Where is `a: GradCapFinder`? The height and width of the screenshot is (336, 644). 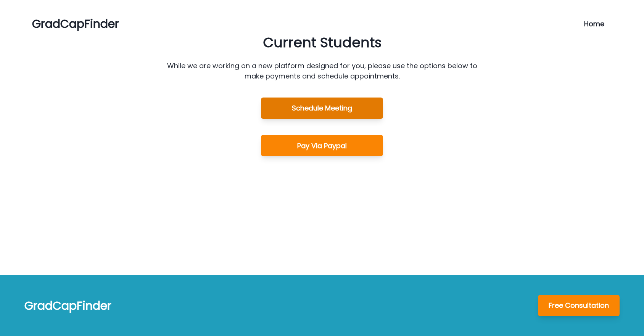 a: GradCapFinder is located at coordinates (75, 24).